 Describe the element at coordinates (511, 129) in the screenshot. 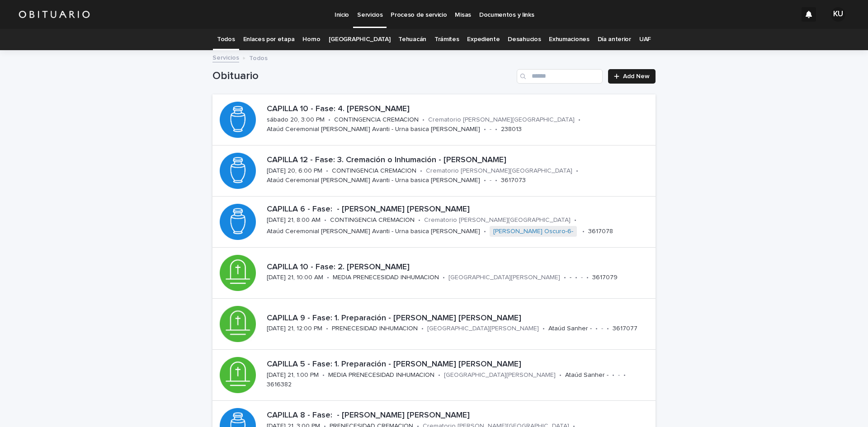

I see `p: 238013` at that location.